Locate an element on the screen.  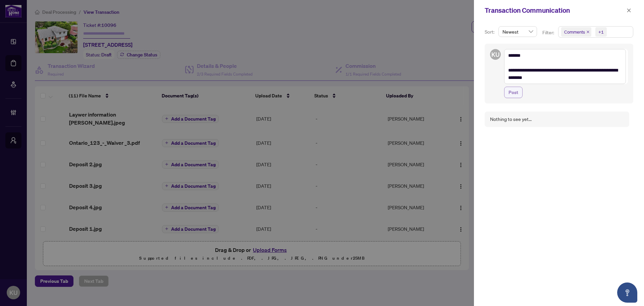
button: Open asap is located at coordinates (628, 292).